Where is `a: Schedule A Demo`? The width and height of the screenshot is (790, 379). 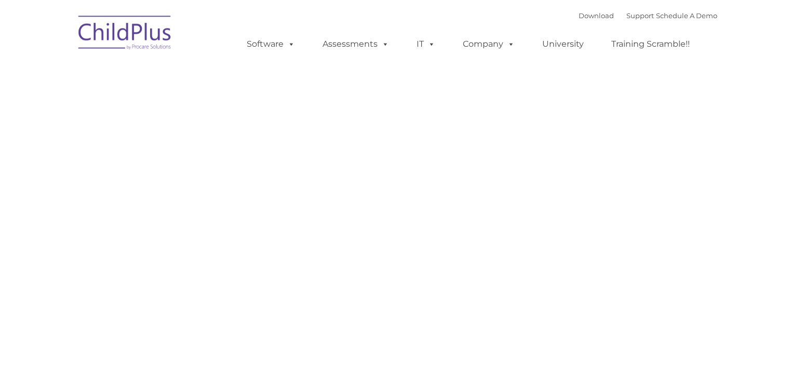
a: Schedule A Demo is located at coordinates (687, 16).